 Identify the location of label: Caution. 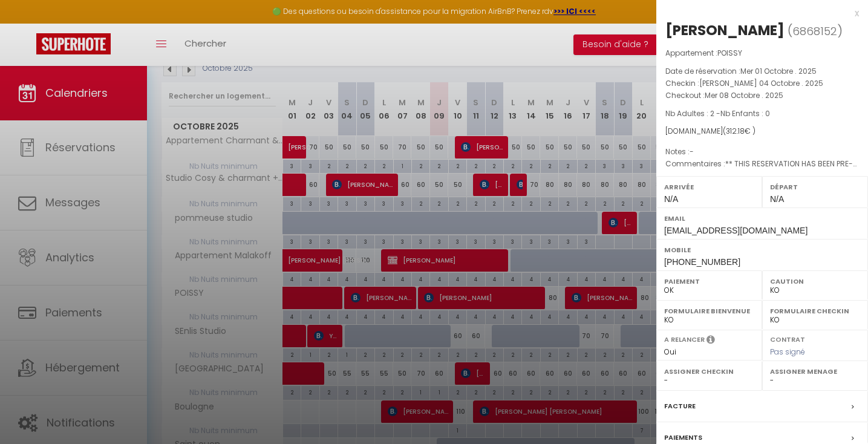
(815, 282).